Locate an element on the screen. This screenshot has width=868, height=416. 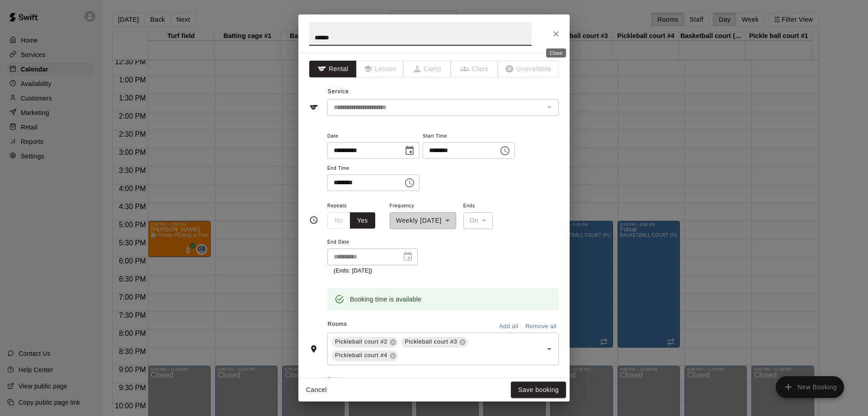
span: Ends is located at coordinates (478, 206).